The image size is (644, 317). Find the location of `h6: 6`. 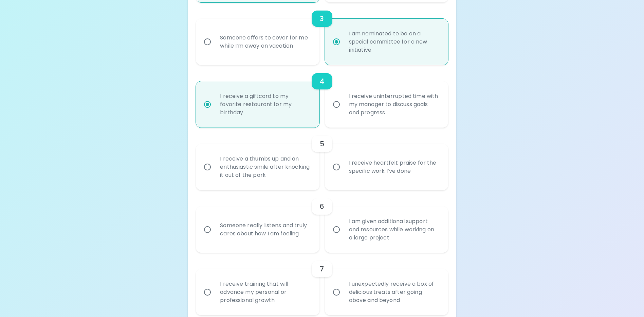

h6: 6 is located at coordinates (322, 206).